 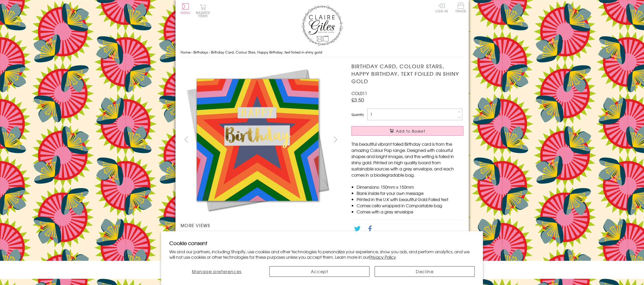 What do you see at coordinates (322, 25) in the screenshot?
I see `img: Claire Giles Greetings Cards` at bounding box center [322, 25].